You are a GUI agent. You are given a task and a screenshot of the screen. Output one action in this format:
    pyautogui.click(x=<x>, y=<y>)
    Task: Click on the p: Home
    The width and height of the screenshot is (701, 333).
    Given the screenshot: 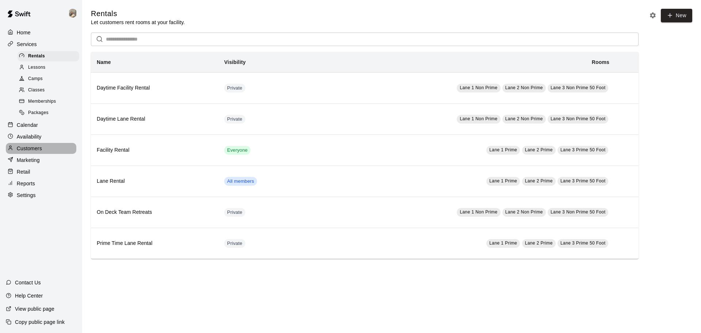 What is the action you would take?
    pyautogui.click(x=24, y=32)
    